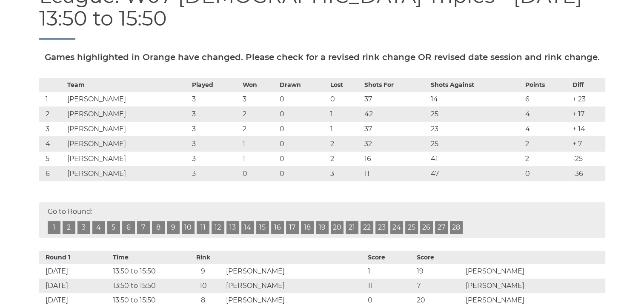 The height and width of the screenshot is (305, 644). I want to click on td: 14, so click(476, 99).